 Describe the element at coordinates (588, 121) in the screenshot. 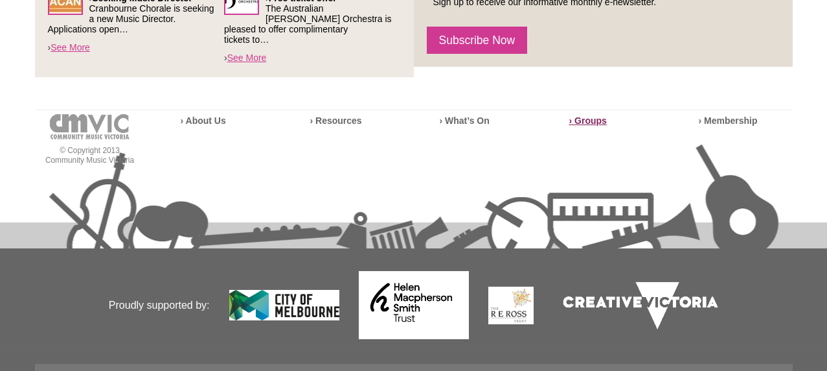

I see `a: › Groups` at that location.